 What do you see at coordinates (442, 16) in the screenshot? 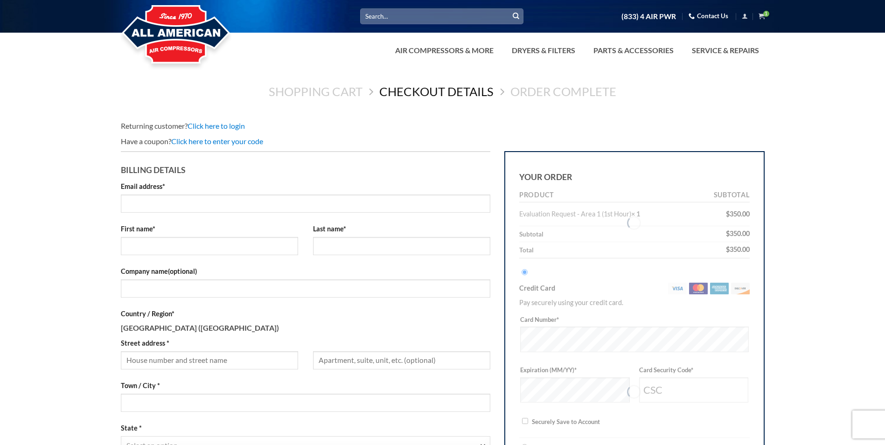
I see `input: Search…` at bounding box center [442, 16].